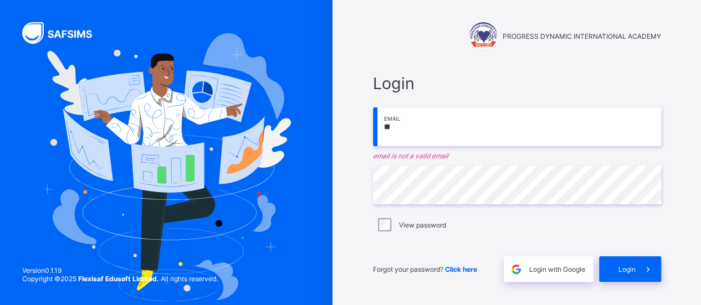  I want to click on em: email is not a valid email, so click(517, 156).